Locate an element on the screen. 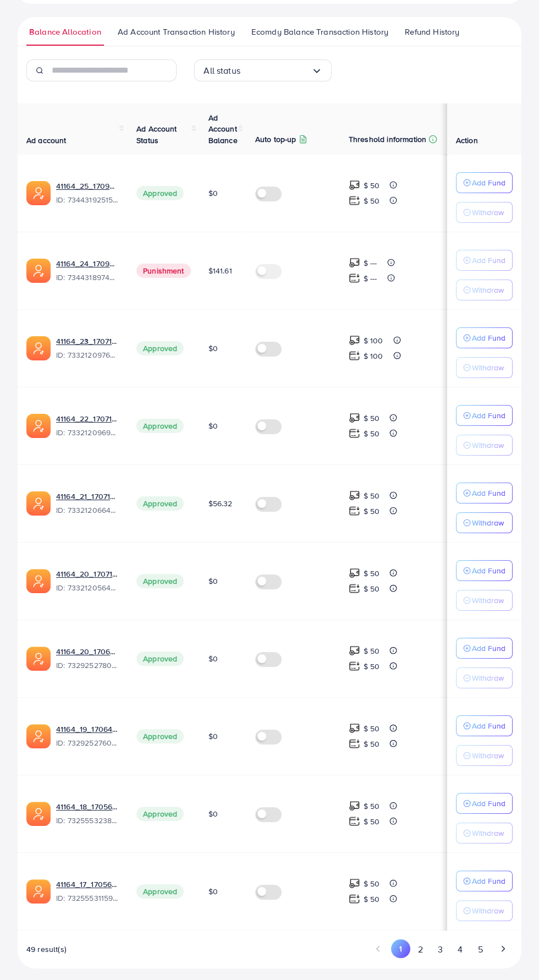 The height and width of the screenshot is (980, 539). div: <span class='underline'>41164_24_1709982576916</span></br>7344318974215340033 is located at coordinates (87, 271).